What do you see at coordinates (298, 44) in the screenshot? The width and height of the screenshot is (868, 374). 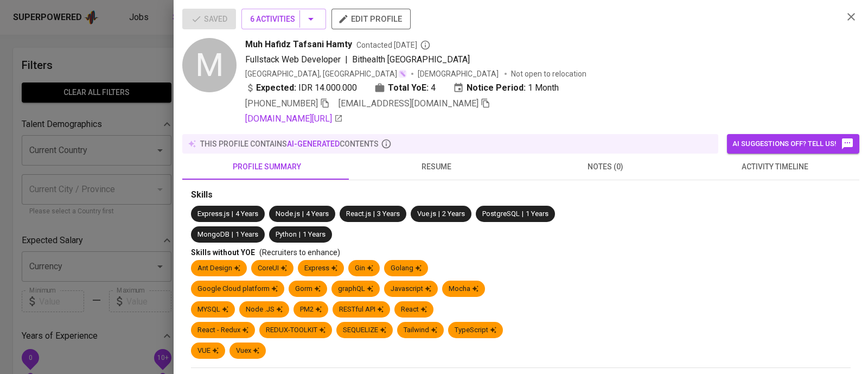 I see `span: Muh Hafidz Tafsani Hamty` at bounding box center [298, 44].